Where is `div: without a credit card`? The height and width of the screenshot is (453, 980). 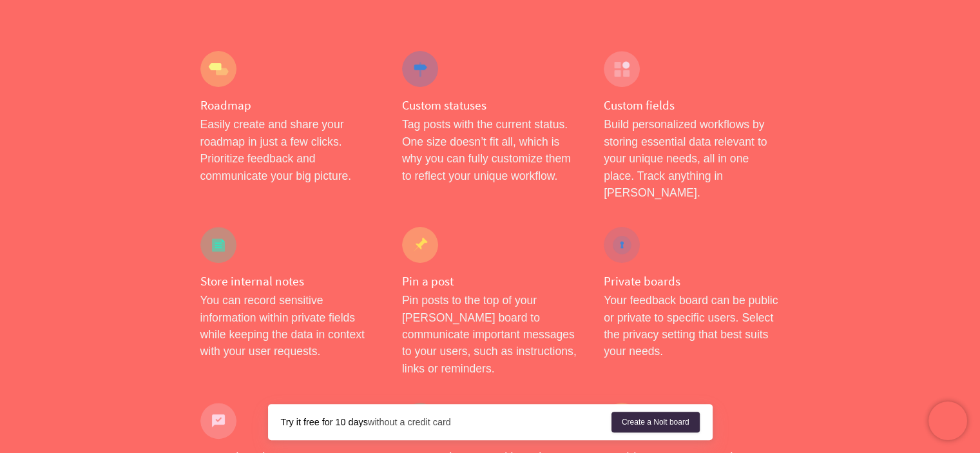
div: without a credit card is located at coordinates (446, 422).